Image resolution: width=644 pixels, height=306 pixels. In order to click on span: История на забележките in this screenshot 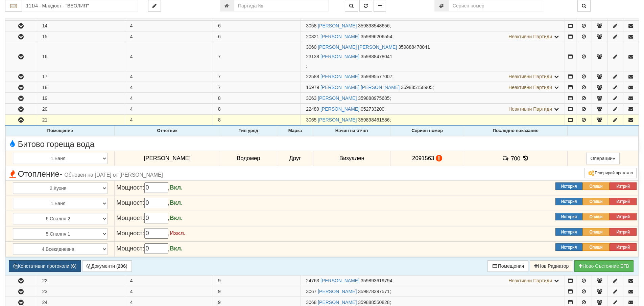, I will do `click(506, 158)`.